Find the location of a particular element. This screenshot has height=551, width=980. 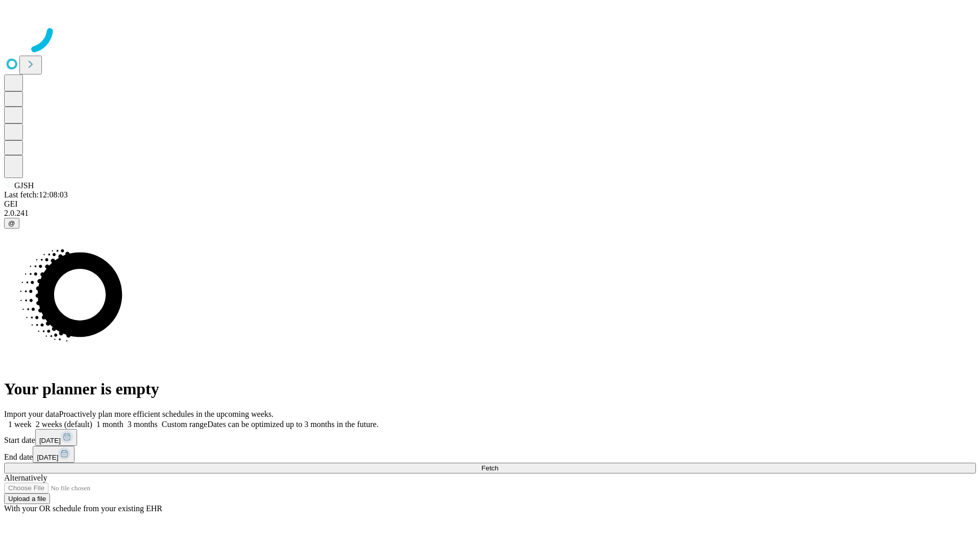

div: End date is located at coordinates (490, 454).